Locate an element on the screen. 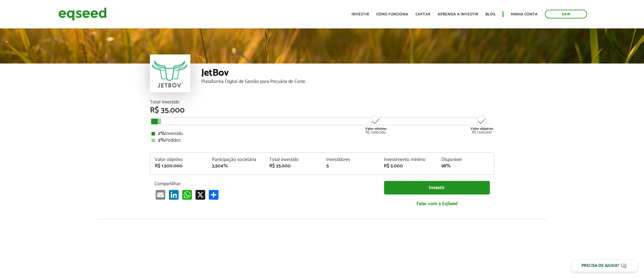 This screenshot has width=644, height=278. a: Email is located at coordinates (160, 195).